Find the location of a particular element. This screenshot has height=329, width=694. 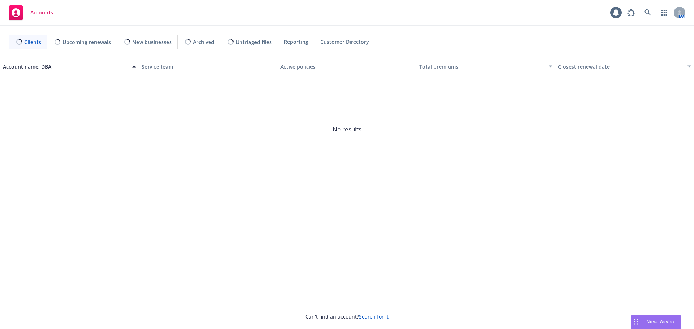

button: Service team is located at coordinates (208, 66).